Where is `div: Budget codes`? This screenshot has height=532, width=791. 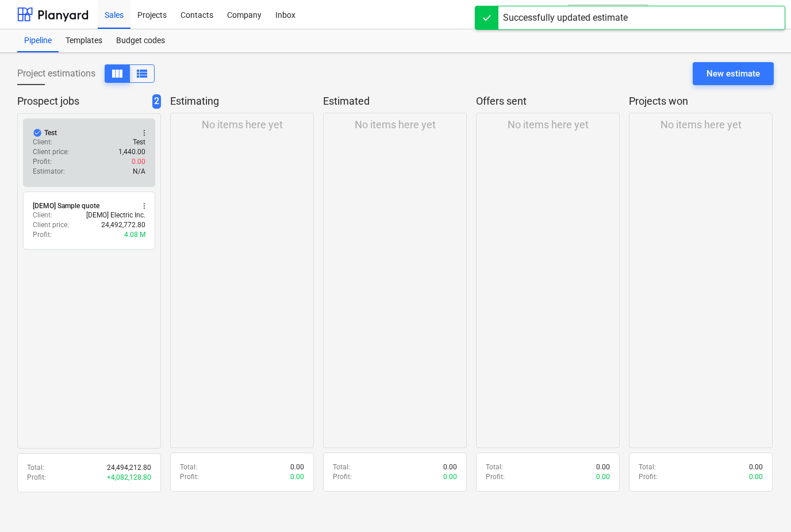
div: Budget codes is located at coordinates (141, 41).